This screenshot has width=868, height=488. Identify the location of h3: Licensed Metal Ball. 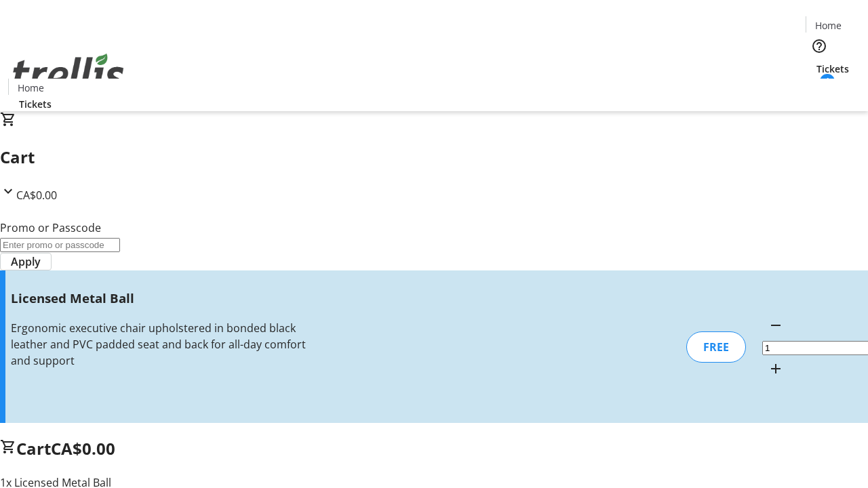
(159, 298).